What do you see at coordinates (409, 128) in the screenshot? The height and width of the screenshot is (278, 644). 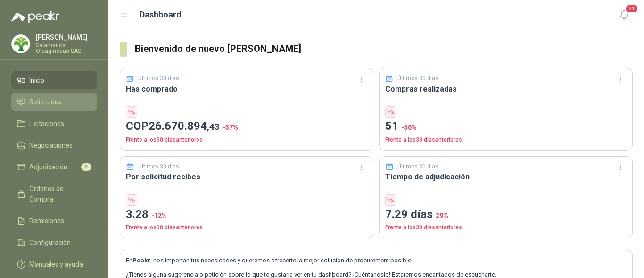 I see `span: -56 %` at bounding box center [409, 128].